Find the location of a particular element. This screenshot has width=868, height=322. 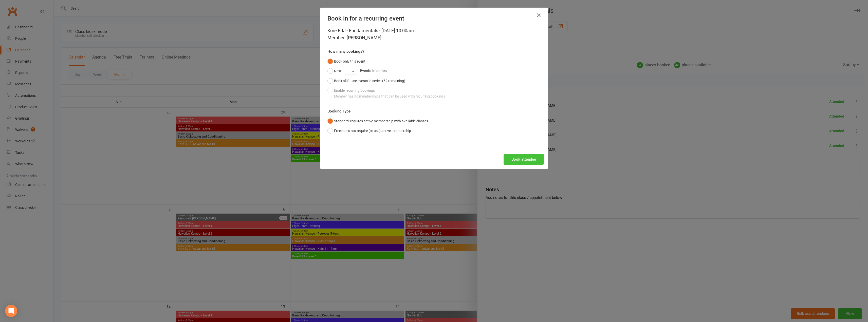

label: Booking Type is located at coordinates (339, 111).